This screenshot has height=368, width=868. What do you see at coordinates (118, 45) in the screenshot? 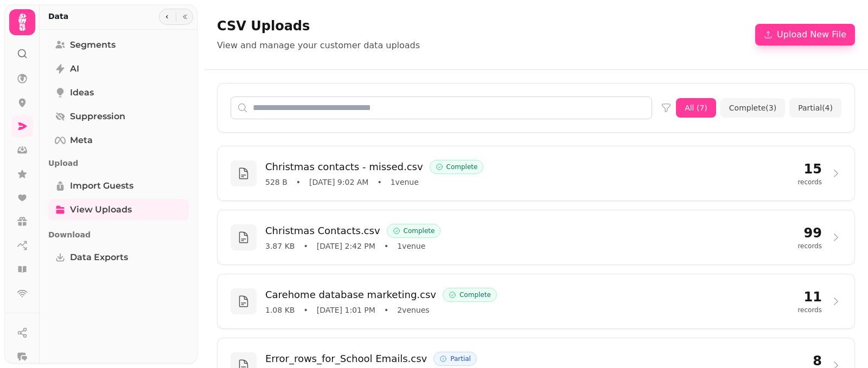
I see `a: Segments` at bounding box center [118, 45].